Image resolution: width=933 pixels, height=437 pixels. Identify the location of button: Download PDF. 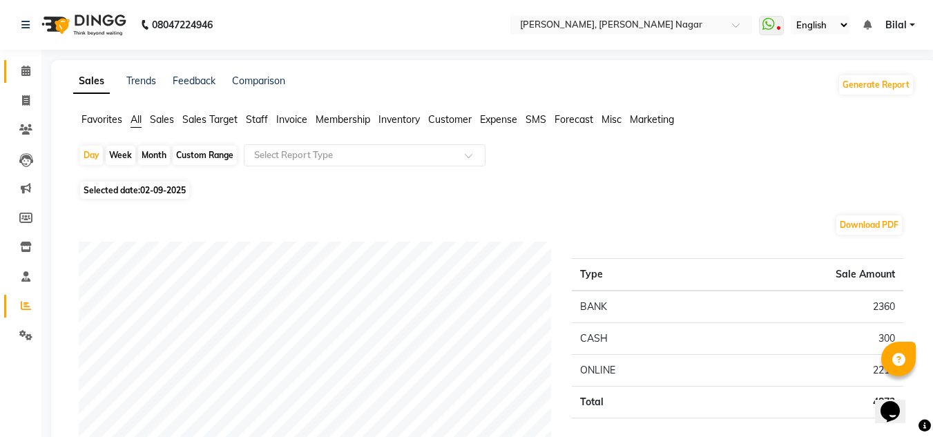
(869, 225).